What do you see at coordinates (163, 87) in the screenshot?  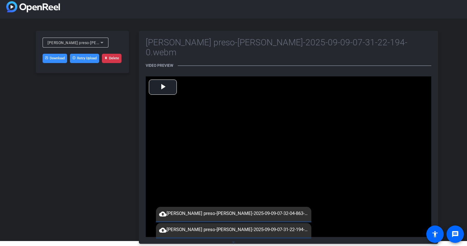 I see `button: Play Video` at bounding box center [163, 87].